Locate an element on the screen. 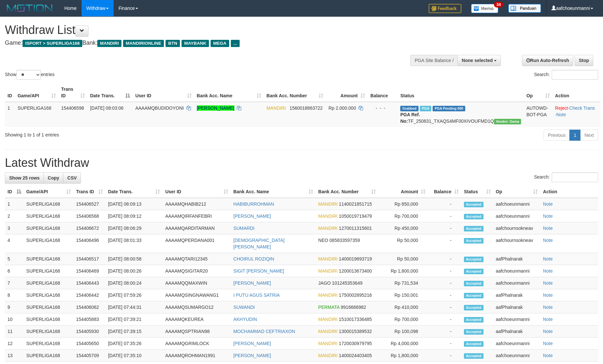 The height and width of the screenshot is (364, 603). td: 154405930 is located at coordinates (89, 331).